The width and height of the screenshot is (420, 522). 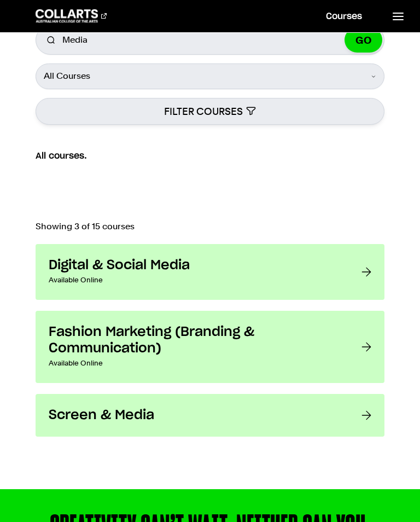 What do you see at coordinates (193, 265) in the screenshot?
I see `h3: Digital & Social Media` at bounding box center [193, 265].